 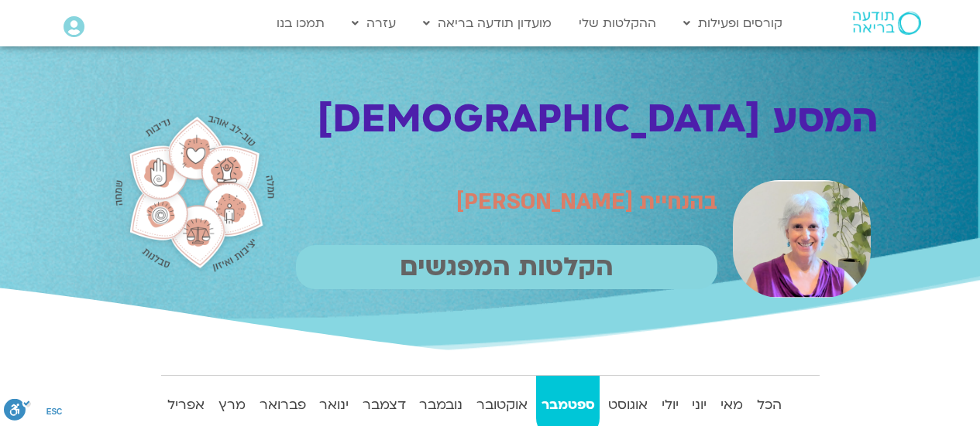 What do you see at coordinates (186, 406) in the screenshot?
I see `strong: אפריל` at bounding box center [186, 406].